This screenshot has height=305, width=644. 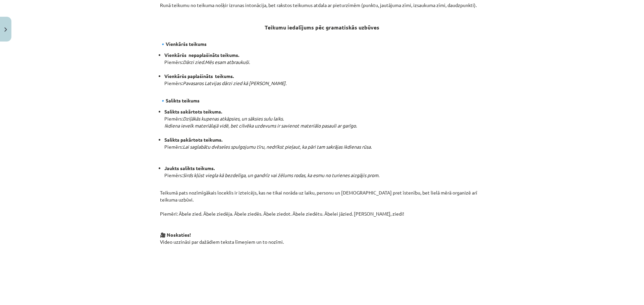 I want to click on em: Dārzi zied.Mēs esam atbraukuši., so click(x=217, y=62).